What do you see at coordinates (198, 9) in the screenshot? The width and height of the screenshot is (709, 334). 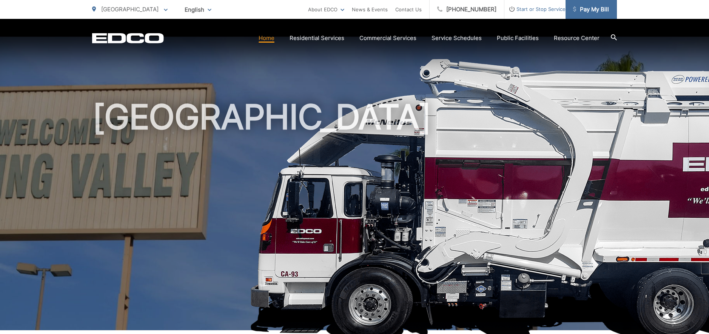 I see `span: English` at bounding box center [198, 9].